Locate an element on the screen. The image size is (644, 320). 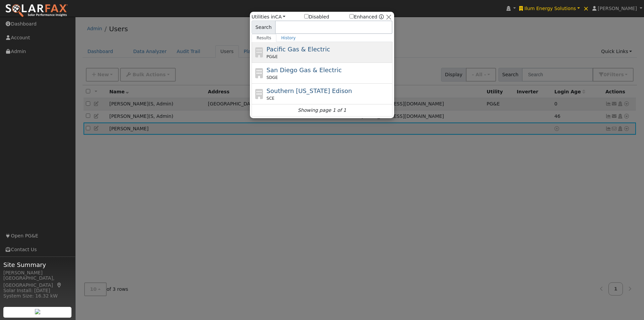
a: Map is located at coordinates (59, 285).